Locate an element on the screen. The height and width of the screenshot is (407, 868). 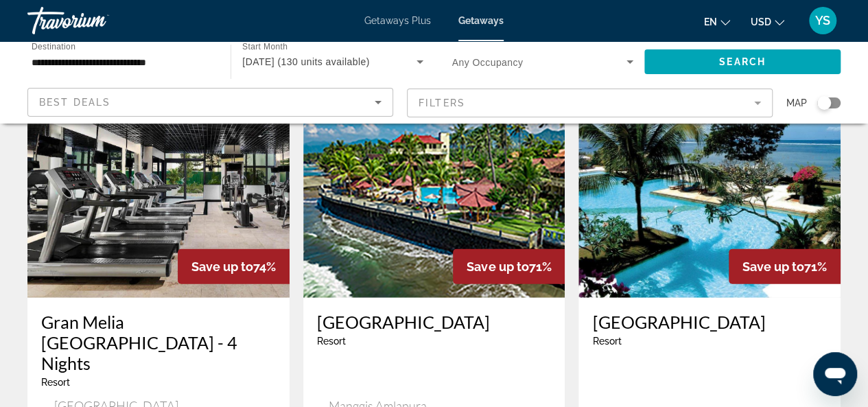
span: USD is located at coordinates (761, 22).